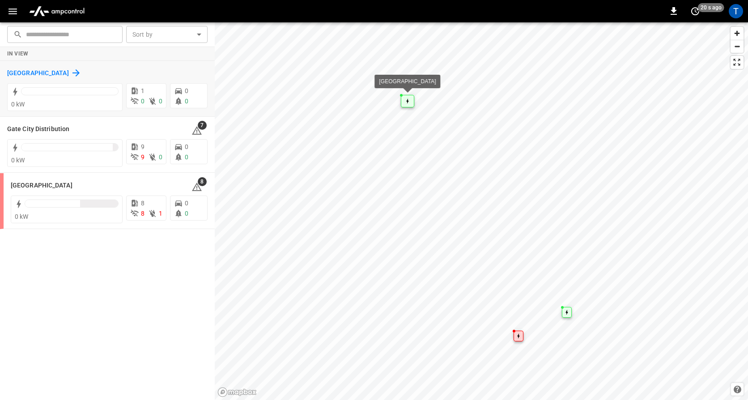  What do you see at coordinates (18, 54) in the screenshot?
I see `strong: In View` at bounding box center [18, 54].